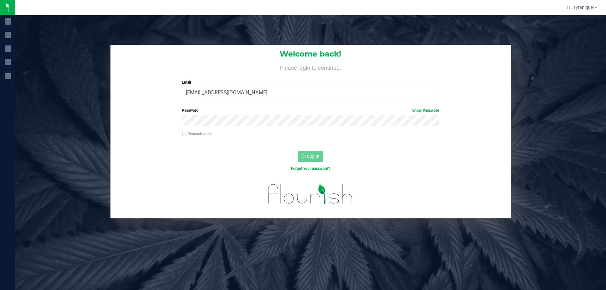 This screenshot has width=606, height=290. What do you see at coordinates (310, 54) in the screenshot?
I see `h1: Welcome back!` at bounding box center [310, 54].